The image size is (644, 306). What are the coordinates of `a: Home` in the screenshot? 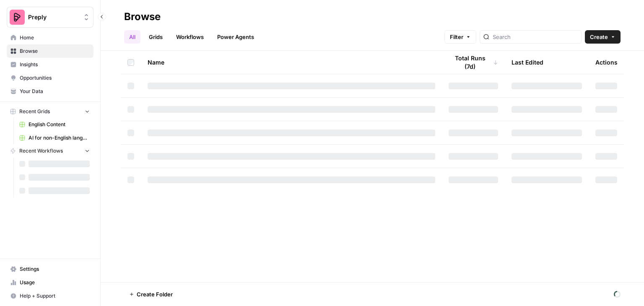 It's located at (50, 38).